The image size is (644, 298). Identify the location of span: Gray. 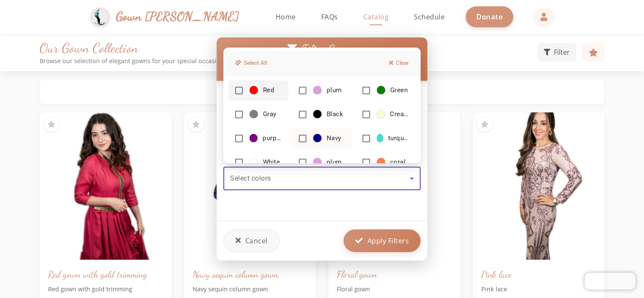
(270, 114).